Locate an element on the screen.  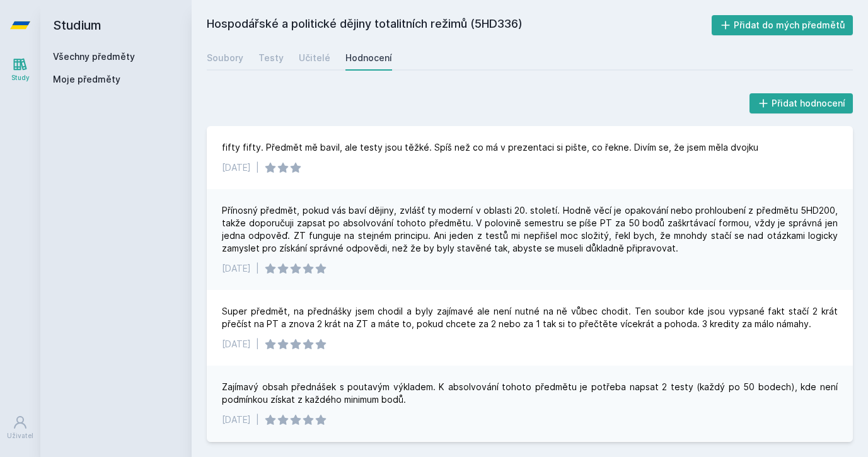
a: Hodnocení is located at coordinates (369, 58).